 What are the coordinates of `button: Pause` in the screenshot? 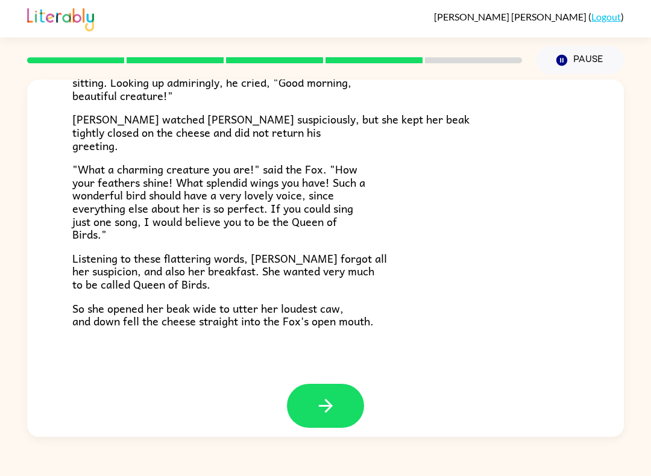 It's located at (580, 60).